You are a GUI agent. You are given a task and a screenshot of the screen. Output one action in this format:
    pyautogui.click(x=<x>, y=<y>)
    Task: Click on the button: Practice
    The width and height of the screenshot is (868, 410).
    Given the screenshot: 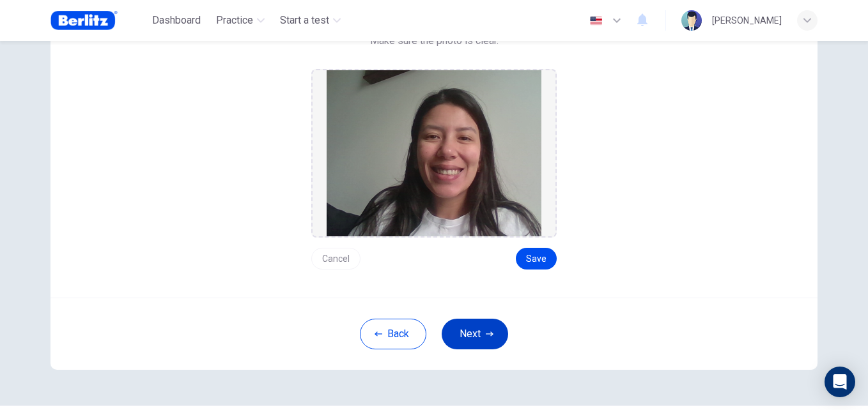 What is the action you would take?
    pyautogui.click(x=240, y=21)
    